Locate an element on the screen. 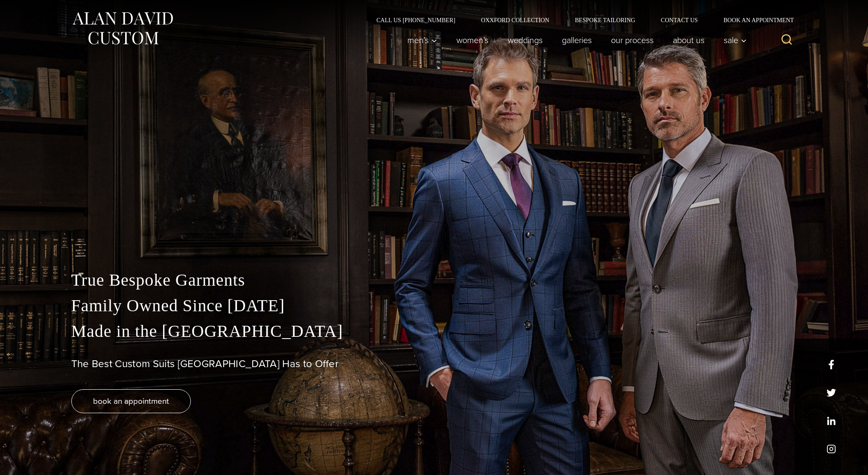 Image resolution: width=868 pixels, height=475 pixels. a: Book an Appointment is located at coordinates (753, 20).